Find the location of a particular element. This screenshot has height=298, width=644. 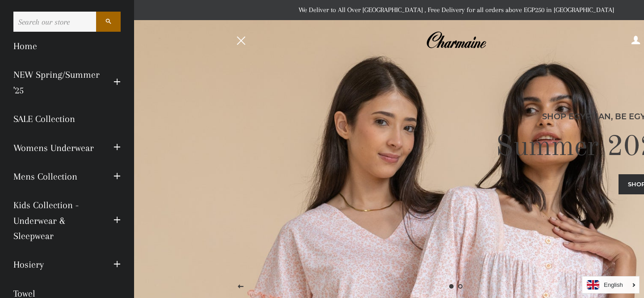

a: Slide 1, current is located at coordinates (452, 286).